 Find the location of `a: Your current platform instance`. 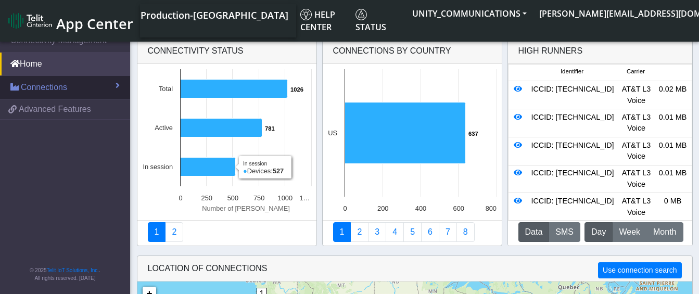

a: Your current platform instance is located at coordinates (214, 15).